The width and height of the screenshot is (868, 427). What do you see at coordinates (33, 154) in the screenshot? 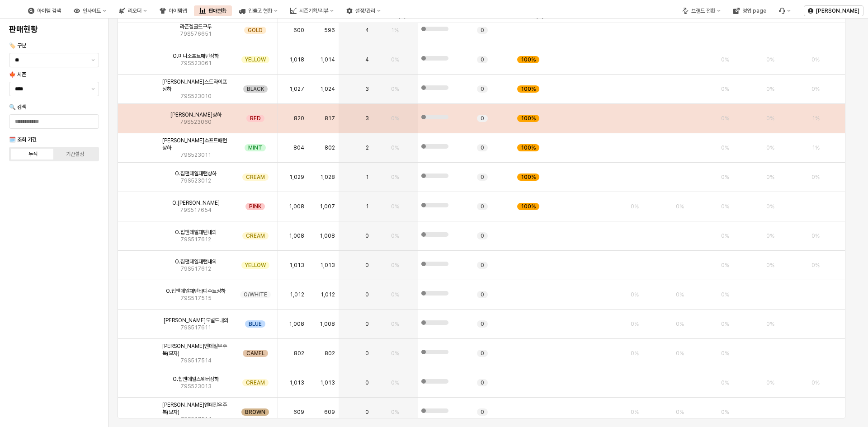
I see `label: 누적` at bounding box center [33, 154].